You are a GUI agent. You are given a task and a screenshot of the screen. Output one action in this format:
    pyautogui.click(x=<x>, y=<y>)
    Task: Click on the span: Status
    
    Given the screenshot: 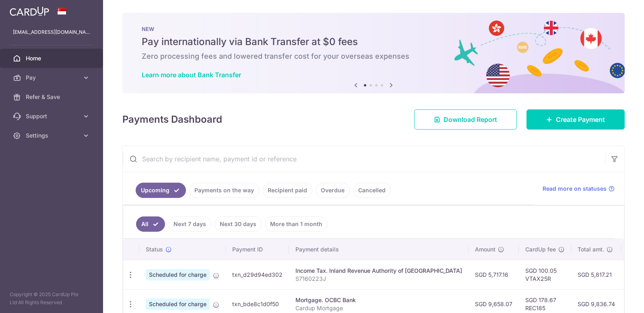 What is the action you would take?
    pyautogui.click(x=154, y=249)
    